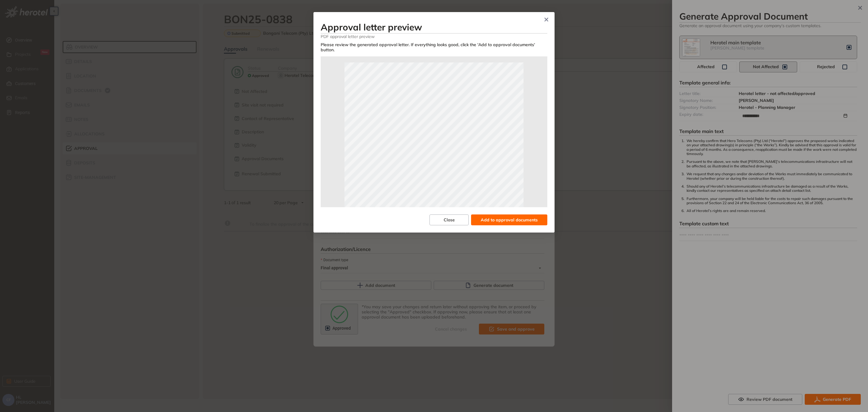 Image resolution: width=868 pixels, height=412 pixels. Describe the element at coordinates (434, 27) in the screenshot. I see `h3: Approval letter preview` at that location.